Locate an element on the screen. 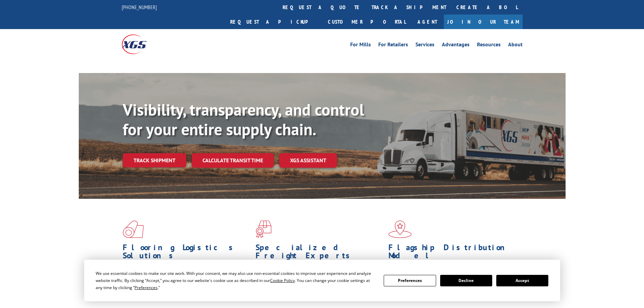 This screenshot has height=308, width=644. div: We use essential cookies to make our site work. With your consent, we may also use non-essential ... is located at coordinates (236, 280).